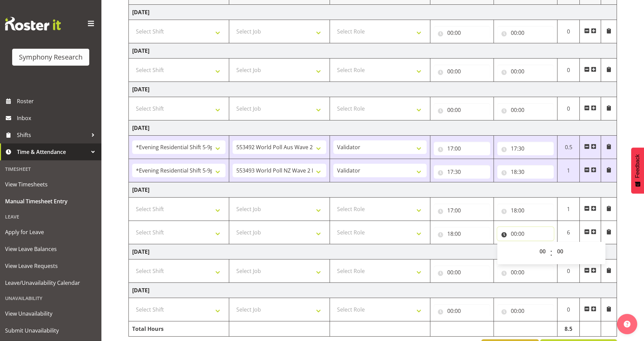 The width and height of the screenshot is (644, 341). I want to click on span: Time & Attendance, so click(53, 152).